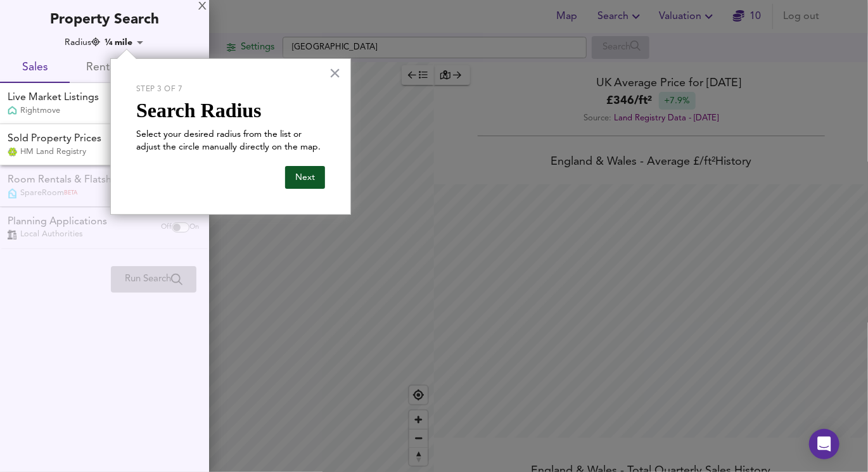 This screenshot has width=868, height=472. I want to click on div: Please enable at least one data source to run a search, so click(153, 279).